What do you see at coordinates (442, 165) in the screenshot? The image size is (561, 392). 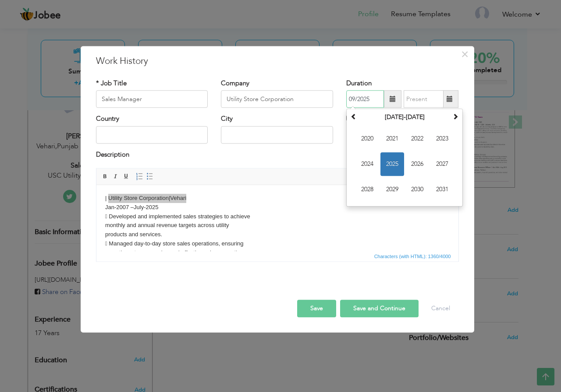 I see `span: 2027` at bounding box center [442, 165].